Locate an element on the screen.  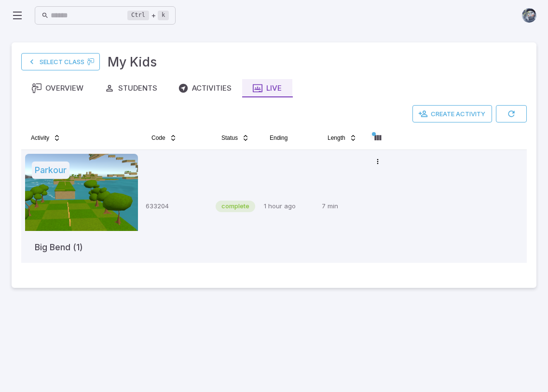
span: Ending is located at coordinates (278, 138).